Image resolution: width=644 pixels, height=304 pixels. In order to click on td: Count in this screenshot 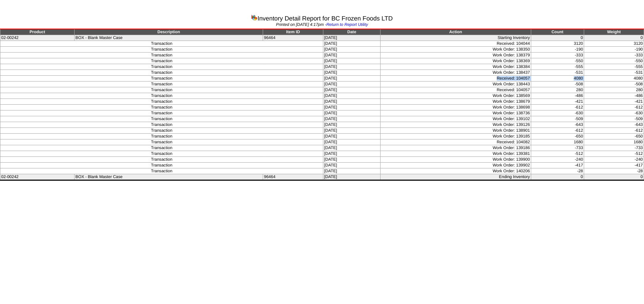, I will do `click(557, 32)`.